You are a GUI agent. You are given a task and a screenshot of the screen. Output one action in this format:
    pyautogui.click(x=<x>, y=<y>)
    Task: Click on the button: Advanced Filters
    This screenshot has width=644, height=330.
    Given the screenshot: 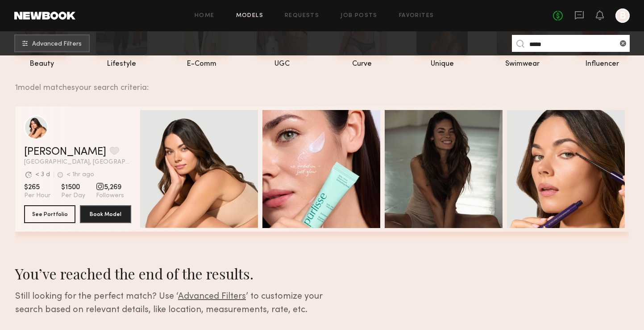 What is the action you would take?
    pyautogui.click(x=52, y=44)
    